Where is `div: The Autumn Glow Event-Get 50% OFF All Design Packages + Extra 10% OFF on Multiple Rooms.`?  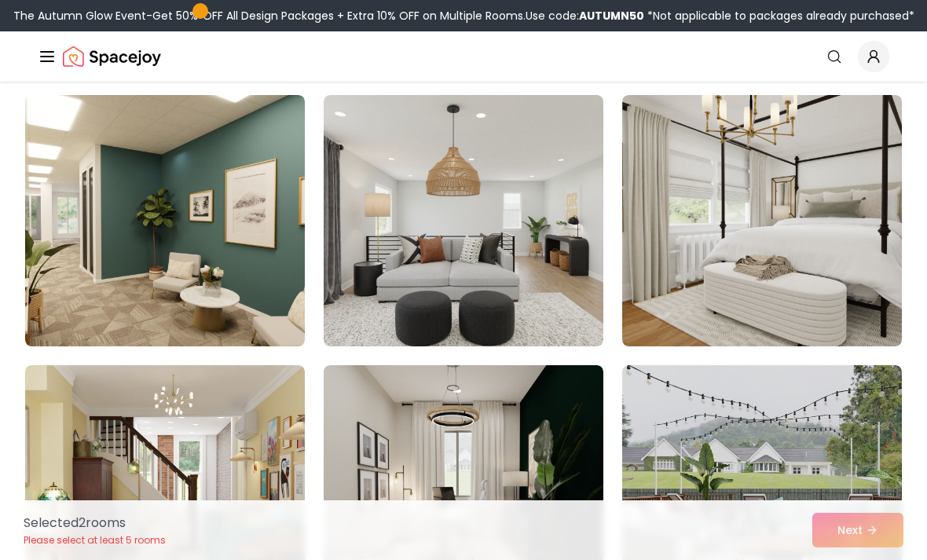 div: The Autumn Glow Event-Get 50% OFF All Design Packages + Extra 10% OFF on Multiple Rooms. is located at coordinates (464, 16).